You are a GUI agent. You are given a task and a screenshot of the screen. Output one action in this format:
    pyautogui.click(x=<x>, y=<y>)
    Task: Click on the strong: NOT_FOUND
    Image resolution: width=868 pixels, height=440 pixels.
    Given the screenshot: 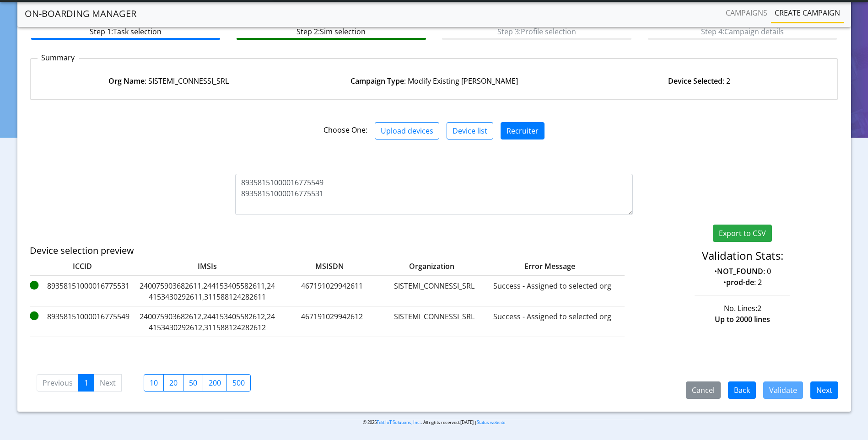 What is the action you would take?
    pyautogui.click(x=741, y=271)
    